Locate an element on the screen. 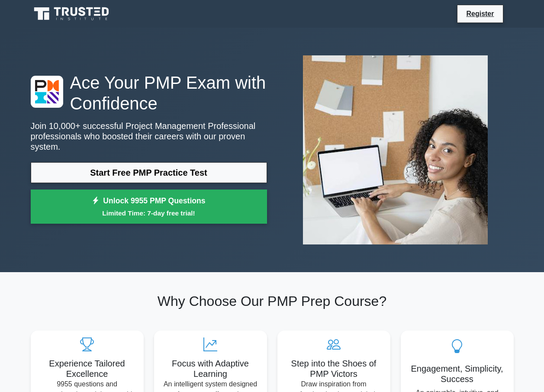 This screenshot has width=544, height=392. p: Join 10,000+ successful Project Management Professional professionals who boosted their careers w... is located at coordinates (149, 136).